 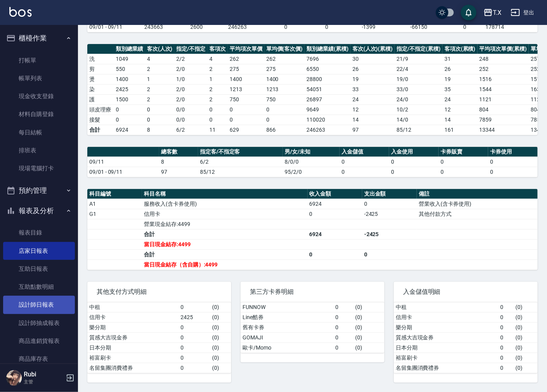 I want to click on td: 0 / 0, so click(x=191, y=120).